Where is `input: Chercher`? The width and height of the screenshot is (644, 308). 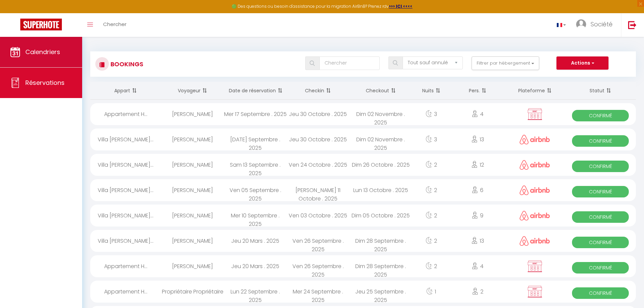
input: Chercher is located at coordinates (350, 63).